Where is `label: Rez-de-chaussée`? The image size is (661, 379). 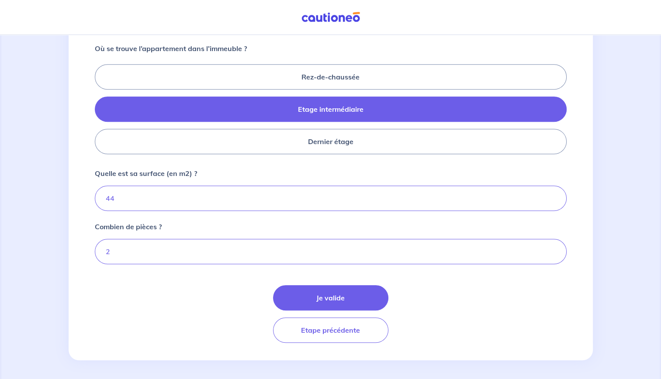 label: Rez-de-chaussée is located at coordinates (331, 77).